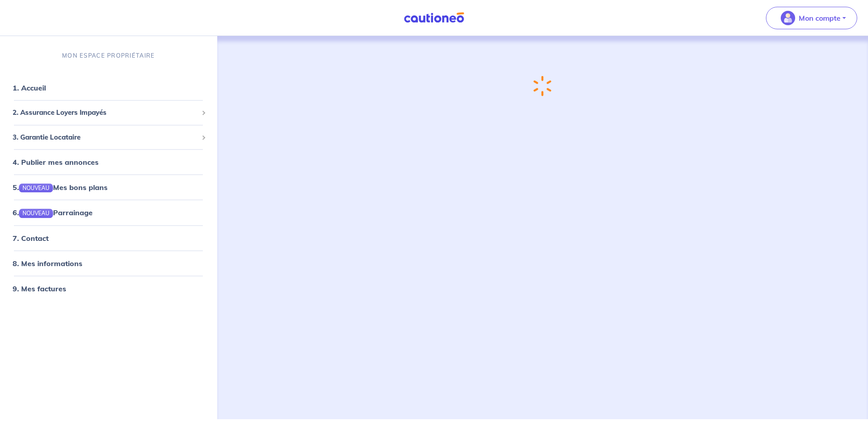 Image resolution: width=868 pixels, height=421 pixels. What do you see at coordinates (105, 137) in the screenshot?
I see `span: 3. Garantie Locataire` at bounding box center [105, 137].